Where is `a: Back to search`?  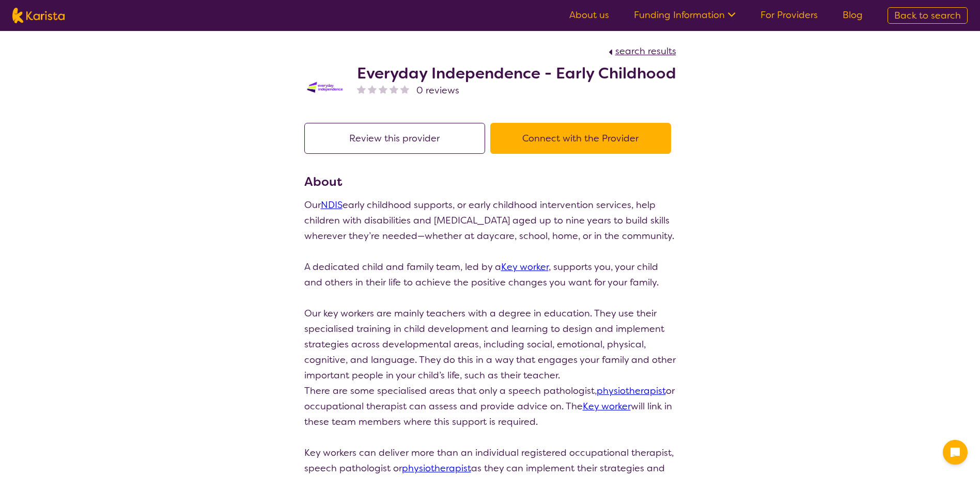
a: Back to search is located at coordinates (927, 15).